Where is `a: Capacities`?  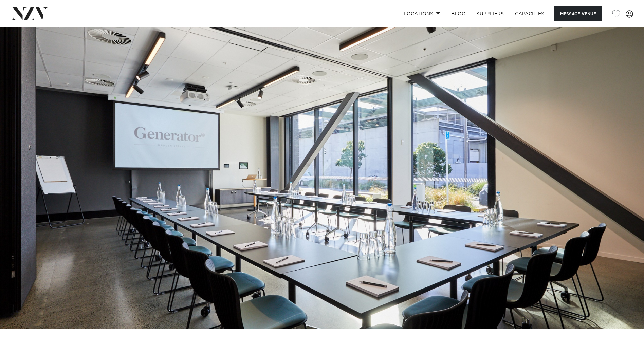 a: Capacities is located at coordinates (530, 13).